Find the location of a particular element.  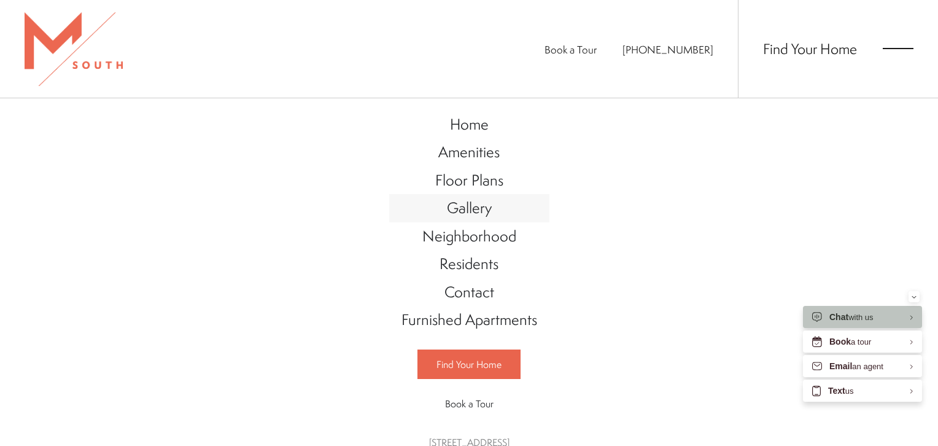

a: Go to Contact is located at coordinates (469, 292).